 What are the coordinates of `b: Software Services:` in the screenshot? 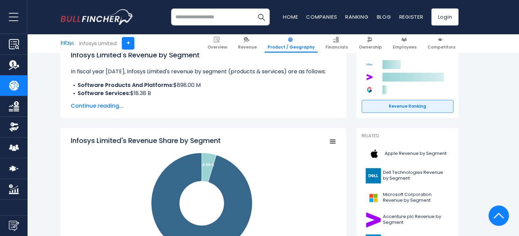 It's located at (104, 93).